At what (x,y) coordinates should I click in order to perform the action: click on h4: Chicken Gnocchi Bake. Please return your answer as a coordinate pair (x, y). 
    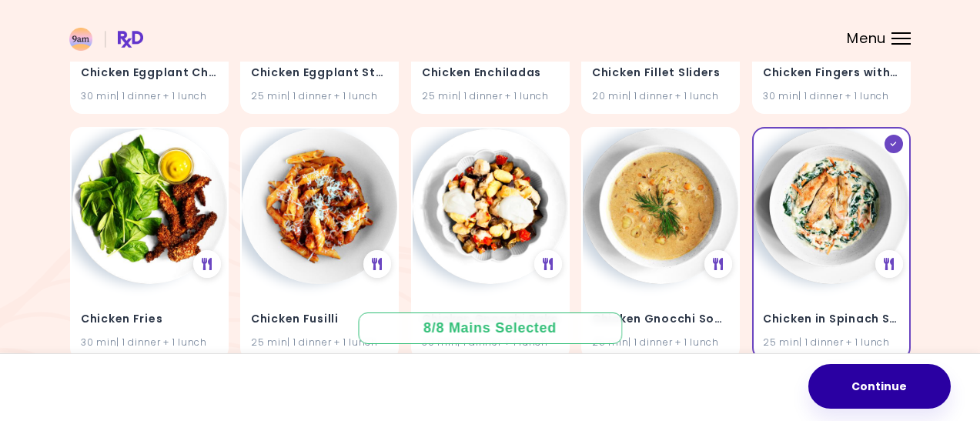
    Looking at the image, I should click on (490, 320).